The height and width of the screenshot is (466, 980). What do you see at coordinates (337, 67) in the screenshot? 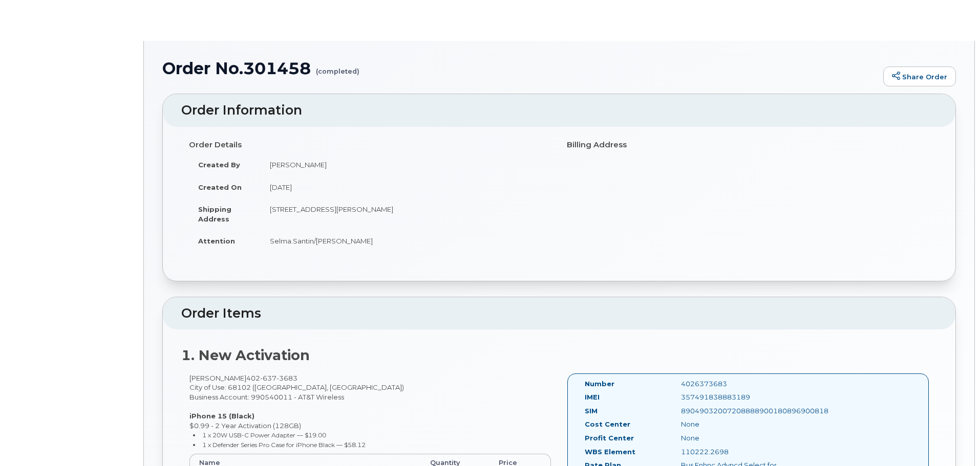
I see `small: (completed)` at bounding box center [337, 67].